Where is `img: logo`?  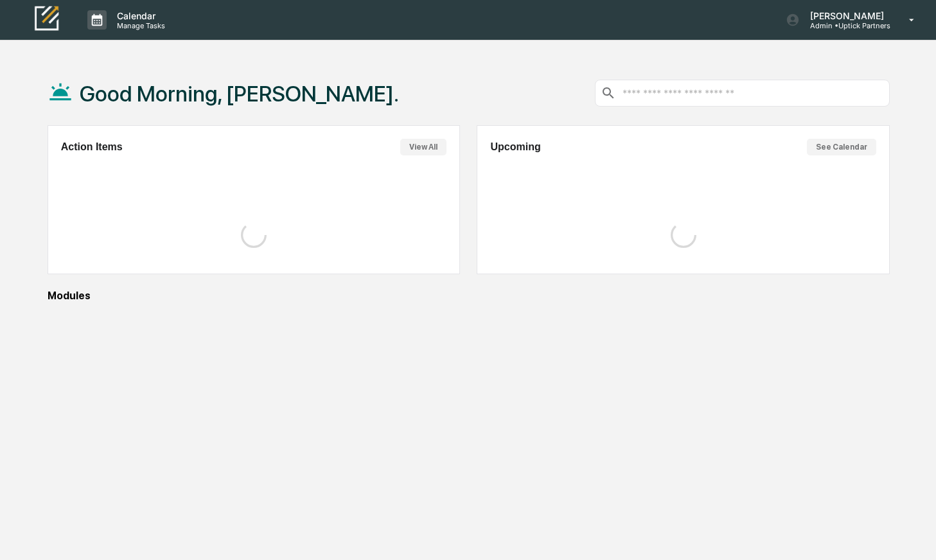
img: logo is located at coordinates (46, 19).